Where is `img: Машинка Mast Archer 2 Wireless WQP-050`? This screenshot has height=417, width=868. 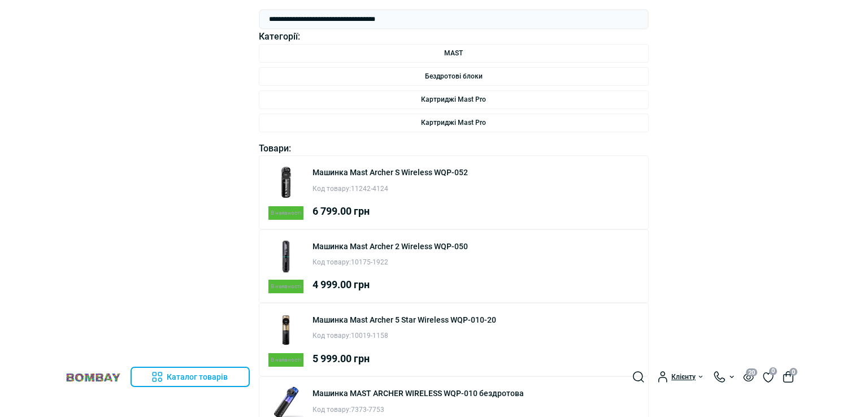 img: Машинка Mast Archer 2 Wireless WQP-050 is located at coordinates (286, 257).